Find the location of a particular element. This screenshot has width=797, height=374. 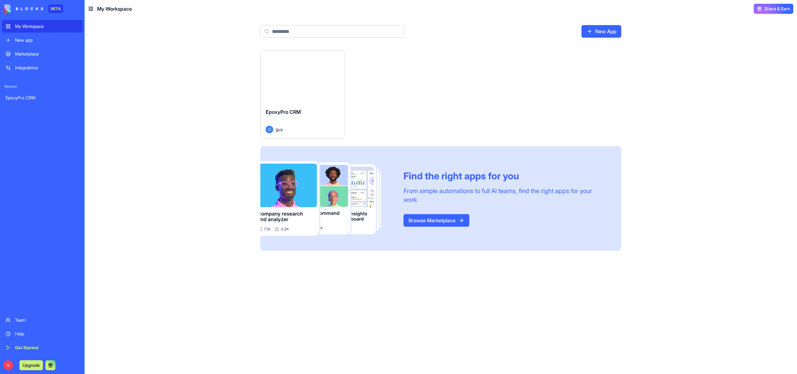

div: My Workspace is located at coordinates (47, 26).